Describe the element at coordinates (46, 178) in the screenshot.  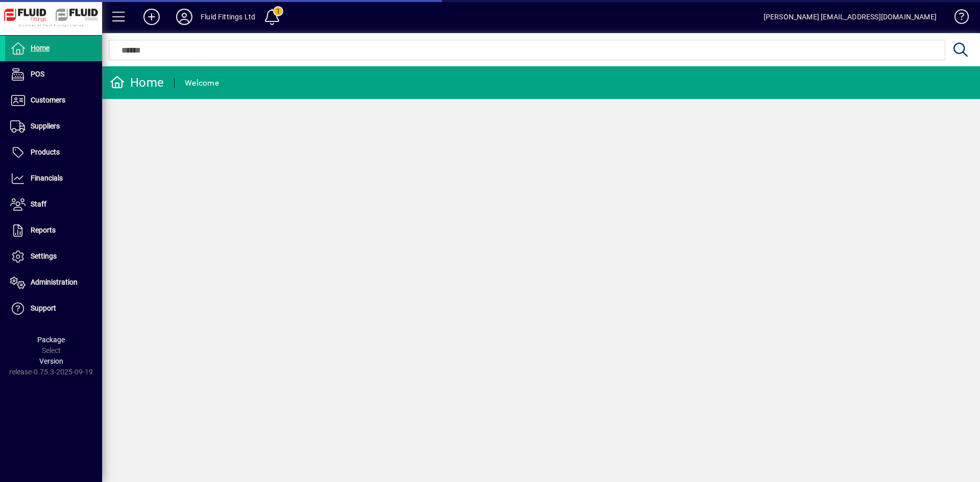
I see `span: Financials` at that location.